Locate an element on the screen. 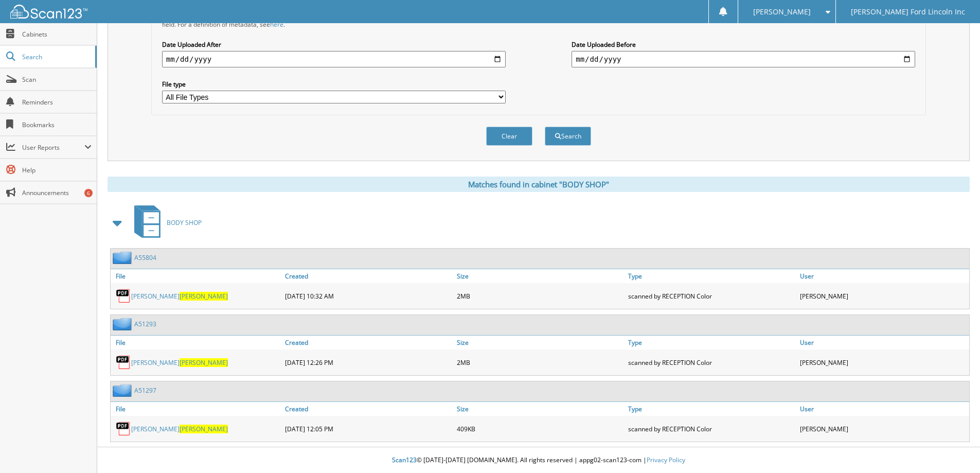 The width and height of the screenshot is (980, 473). span: Search is located at coordinates (56, 56).